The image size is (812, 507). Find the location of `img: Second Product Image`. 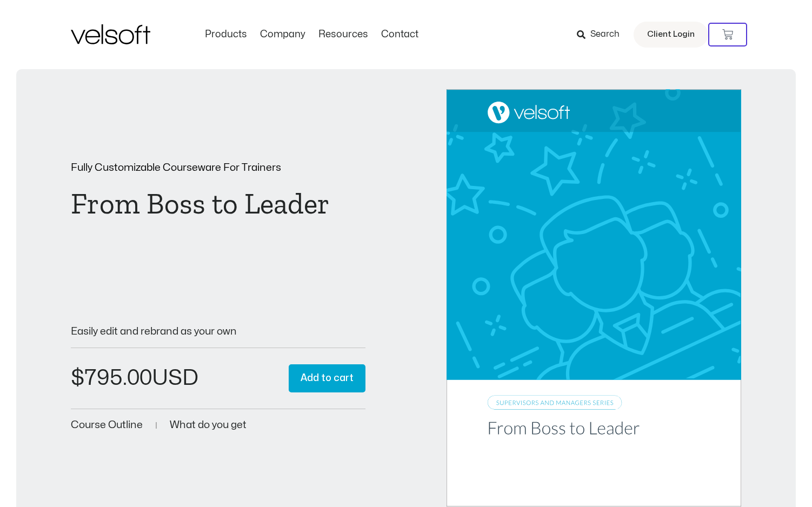

img: Second Product Image is located at coordinates (594, 298).